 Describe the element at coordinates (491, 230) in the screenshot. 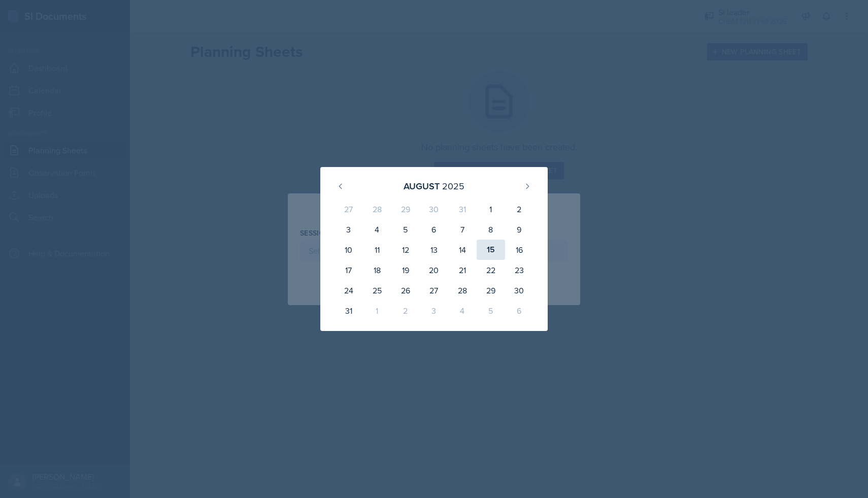

I see `div: 8` at that location.